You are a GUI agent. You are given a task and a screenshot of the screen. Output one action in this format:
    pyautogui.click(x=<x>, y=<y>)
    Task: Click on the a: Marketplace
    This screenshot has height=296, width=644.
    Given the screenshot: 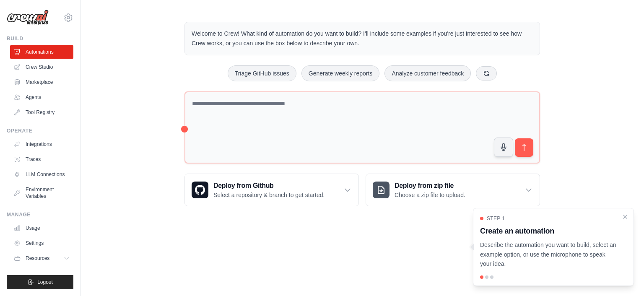 What is the action you would take?
    pyautogui.click(x=41, y=82)
    